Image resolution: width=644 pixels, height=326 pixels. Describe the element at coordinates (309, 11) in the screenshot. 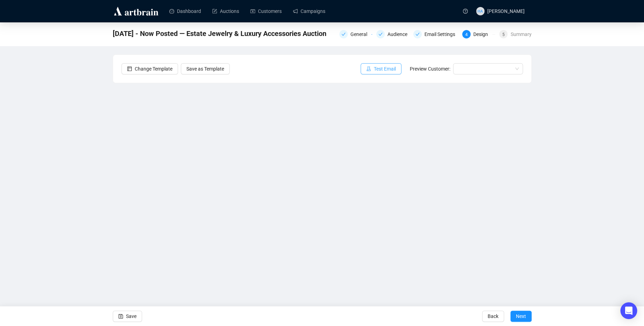

I see `a: Campaigns` at that location.